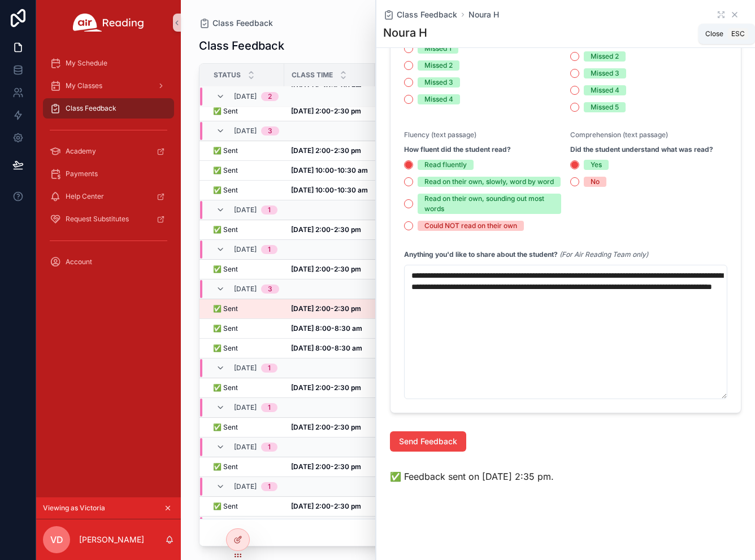 The height and width of the screenshot is (560, 755). Describe the element at coordinates (108, 174) in the screenshot. I see `a: Payments` at that location.